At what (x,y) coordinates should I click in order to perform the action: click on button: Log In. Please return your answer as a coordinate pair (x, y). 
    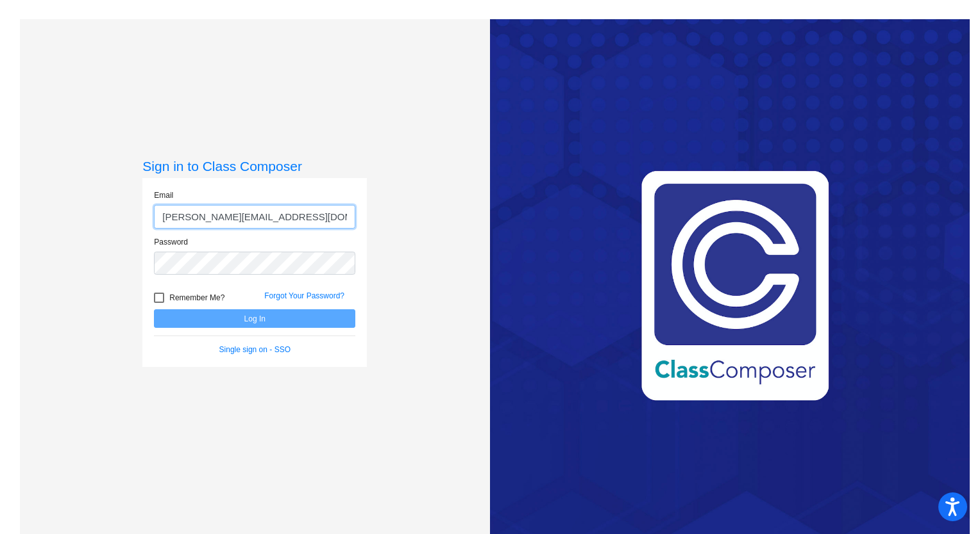
    Looking at the image, I should click on (255, 318).